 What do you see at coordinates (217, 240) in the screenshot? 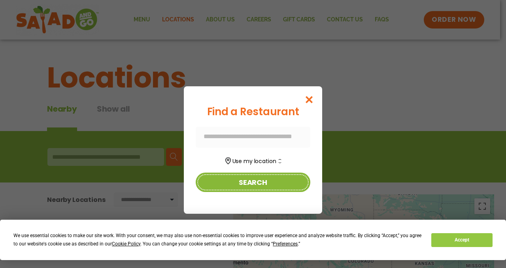
I see `div: We use essential cookies to make our site work. With your consent, we may also use non-essential ...` at bounding box center [217, 240].